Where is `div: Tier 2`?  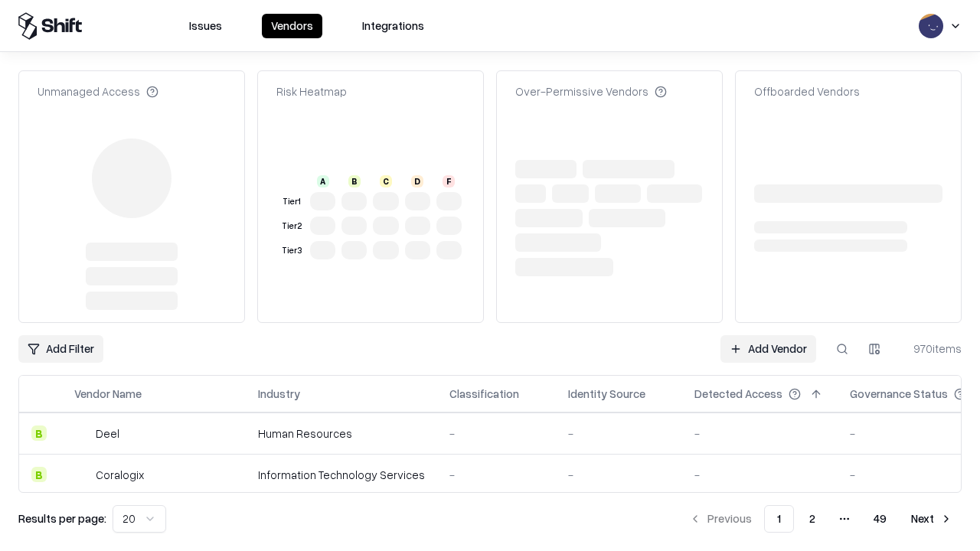 div: Tier 2 is located at coordinates (292, 226).